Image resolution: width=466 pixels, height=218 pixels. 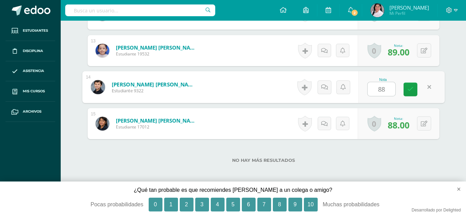 What do you see at coordinates (103, 124) in the screenshot?
I see `img: 116dc1337f38cd9c9959305b4f35ed2b.png` at bounding box center [103, 124].